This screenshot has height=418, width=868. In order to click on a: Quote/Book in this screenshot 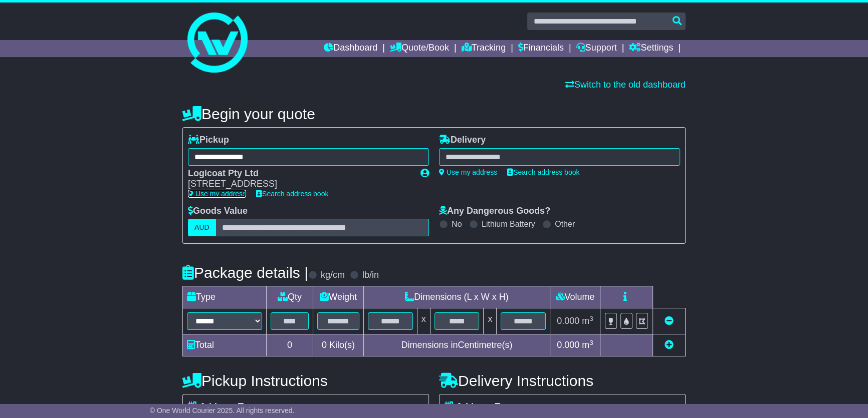, I will do `click(419, 49)`.